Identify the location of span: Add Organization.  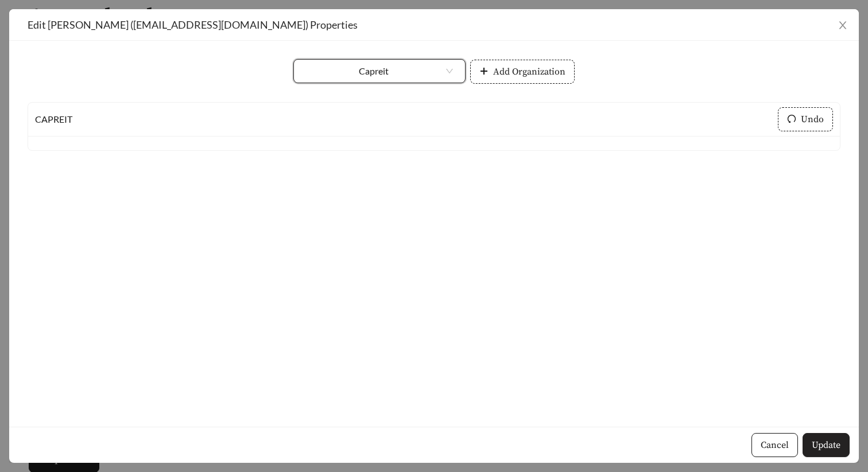
(529, 72).